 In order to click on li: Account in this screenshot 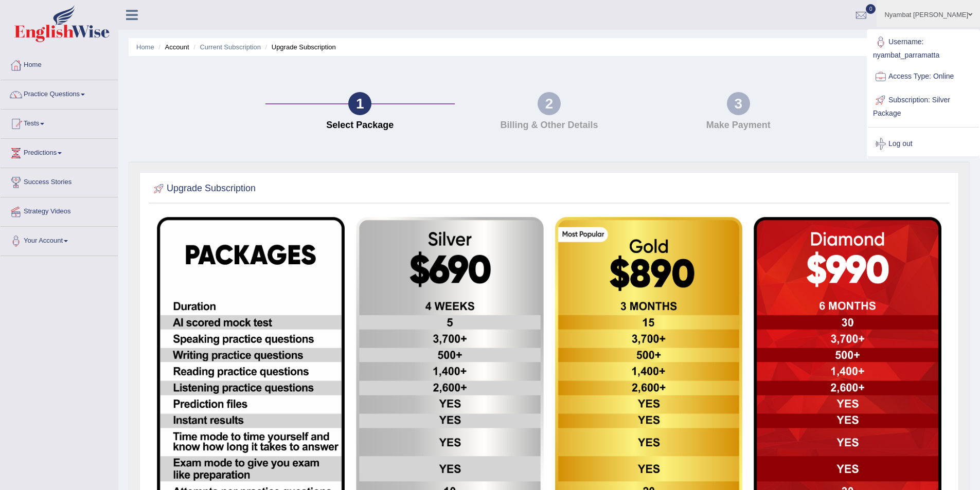, I will do `click(172, 47)`.